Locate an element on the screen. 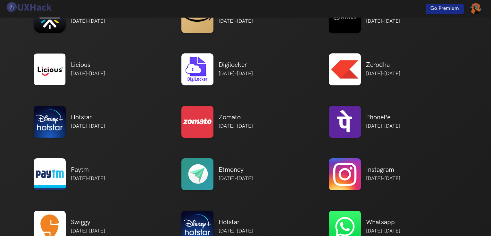  img: Your profile pic is located at coordinates (475, 9).